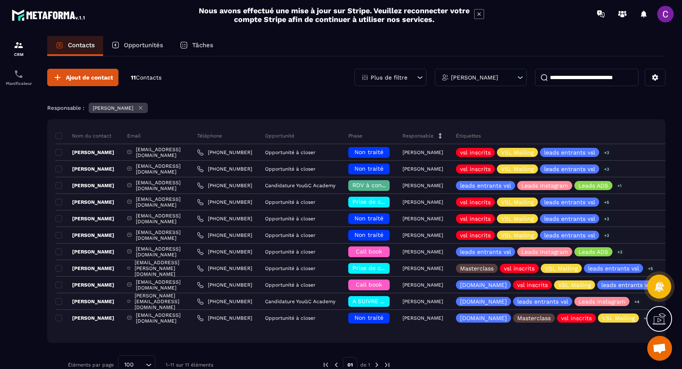 The image size is (682, 369). What do you see at coordinates (379, 185) in the screenshot?
I see `span: RDV à confimer ❓` at bounding box center [379, 185].